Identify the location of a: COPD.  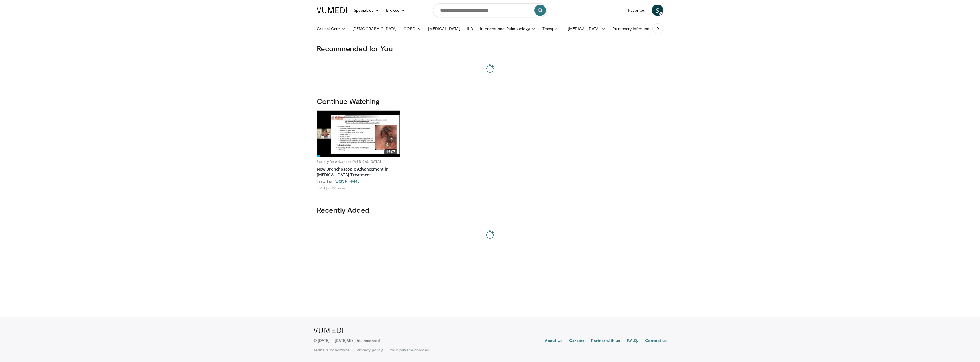
(412, 29).